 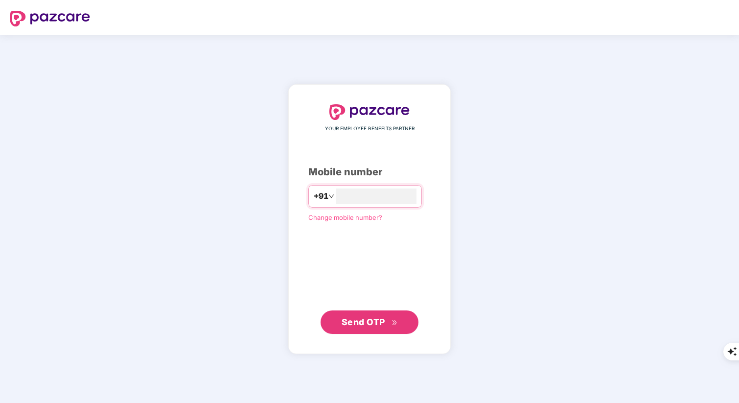 I want to click on div: Mobile number, so click(x=369, y=172).